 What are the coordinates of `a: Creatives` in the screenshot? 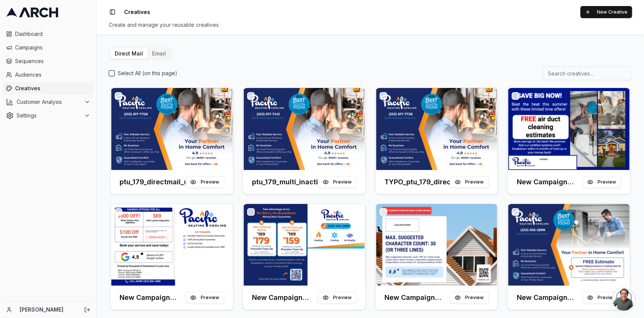 It's located at (48, 89).